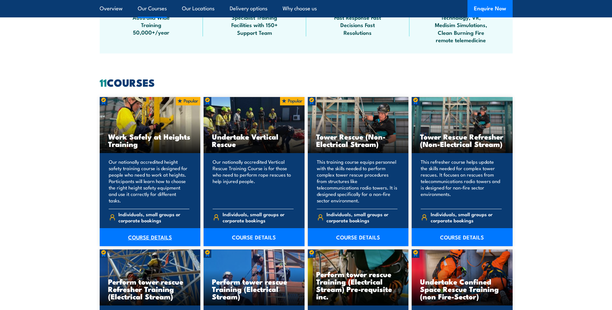  Describe the element at coordinates (253, 181) in the screenshot. I see `p: Our nationally accredited Vertical Rescue Training Course is for those who need to perform rope r...` at that location.